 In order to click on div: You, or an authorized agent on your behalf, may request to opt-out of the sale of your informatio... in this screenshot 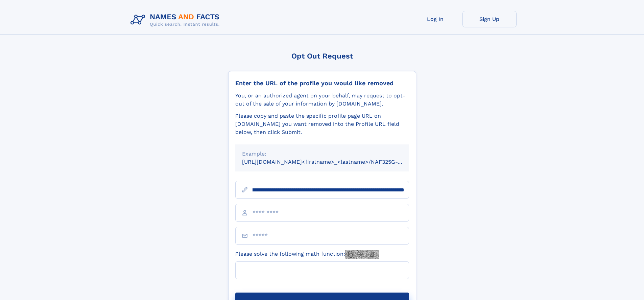, I will do `click(322, 100)`.